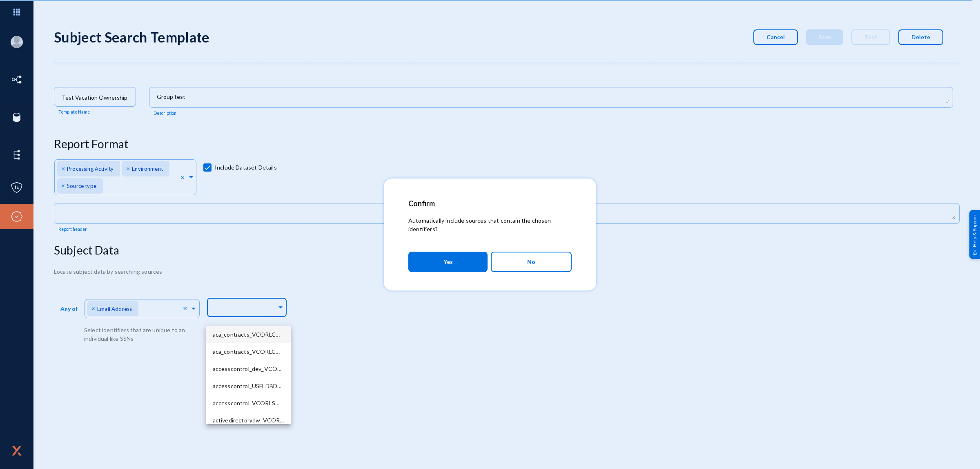  Describe the element at coordinates (490, 224) in the screenshot. I see `p: Automatically include sources that contain the chosen identifiers?` at that location.